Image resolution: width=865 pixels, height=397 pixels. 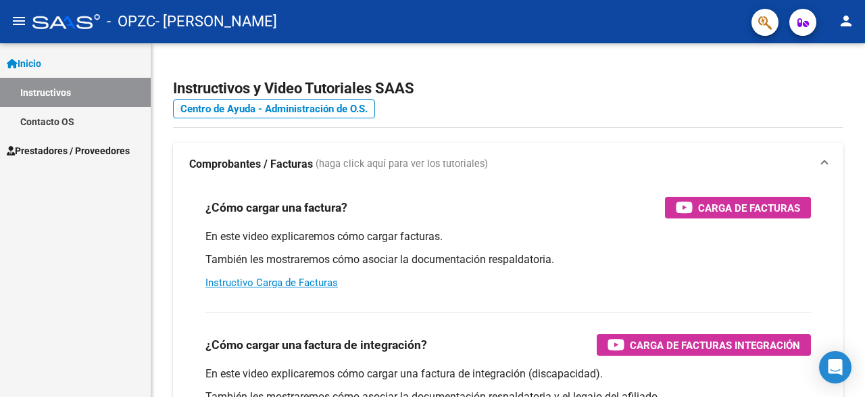 I want to click on p: También les mostraremos cómo asociar la documentación respaldatoria., so click(x=508, y=260).